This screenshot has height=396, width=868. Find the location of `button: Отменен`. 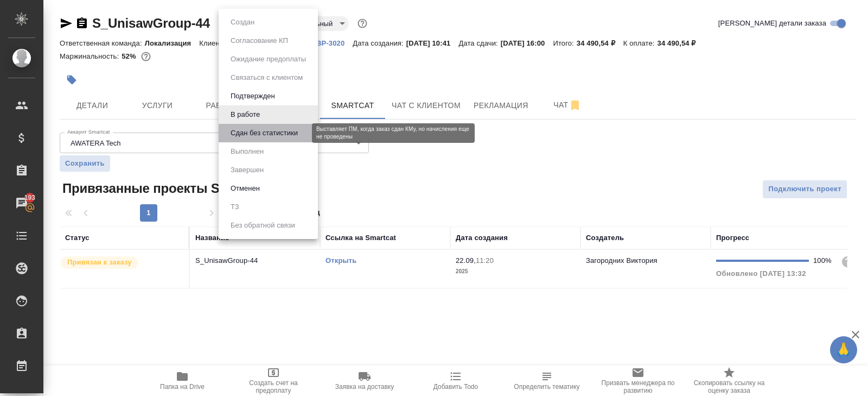

button: Отменен is located at coordinates (245, 189).